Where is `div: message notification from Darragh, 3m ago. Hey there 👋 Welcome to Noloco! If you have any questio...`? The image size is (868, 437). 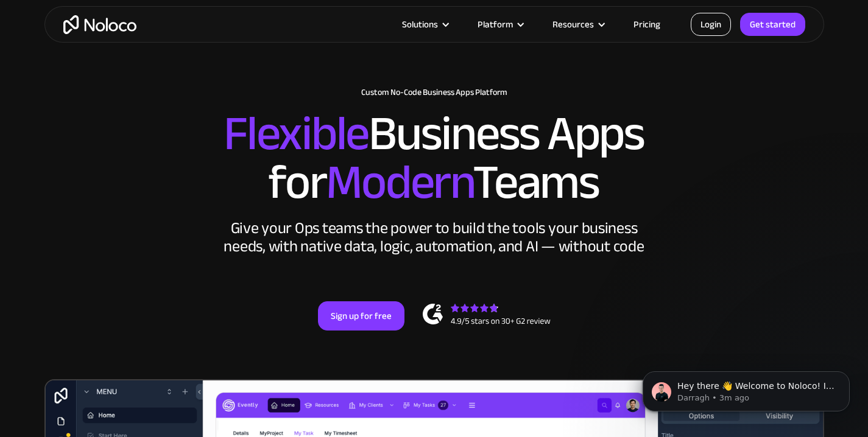 div: message notification from Darragh, 3m ago. Hey there 👋 Welcome to Noloco! If you have any questio... is located at coordinates (121, 45).